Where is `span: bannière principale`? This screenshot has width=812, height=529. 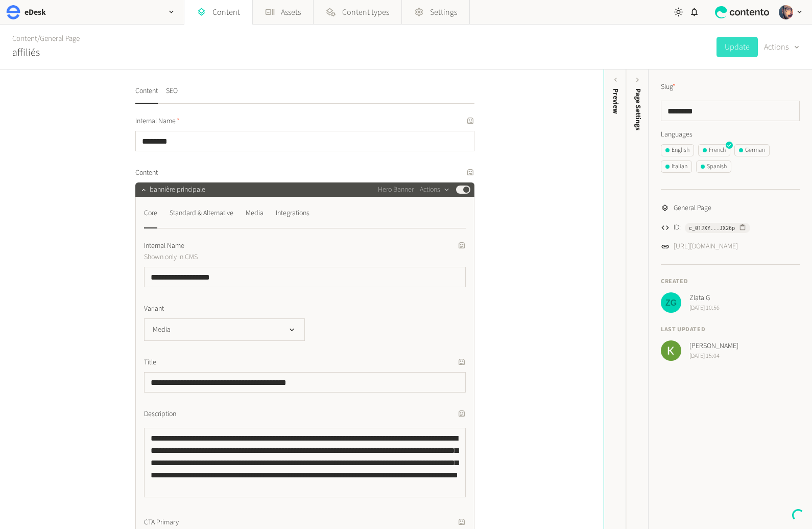 span: bannière principale is located at coordinates (177, 190).